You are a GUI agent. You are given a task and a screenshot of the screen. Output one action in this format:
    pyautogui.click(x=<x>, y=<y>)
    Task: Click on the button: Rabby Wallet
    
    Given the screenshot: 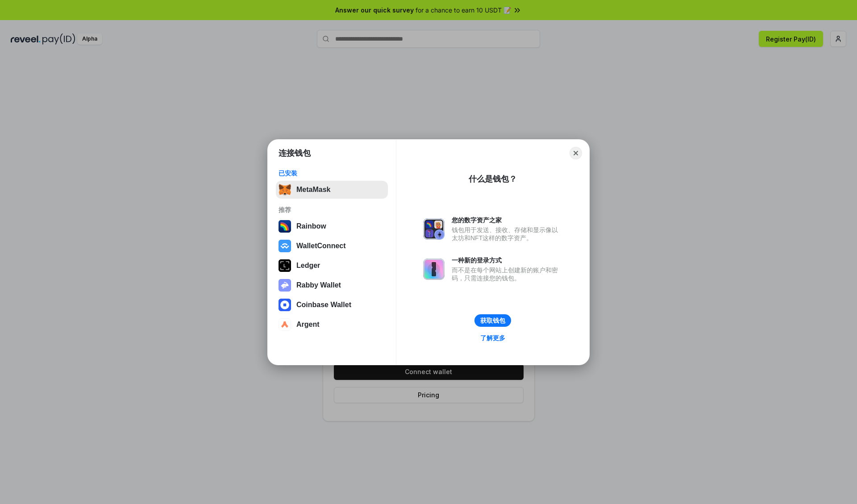 What is the action you would take?
    pyautogui.click(x=332, y=285)
    